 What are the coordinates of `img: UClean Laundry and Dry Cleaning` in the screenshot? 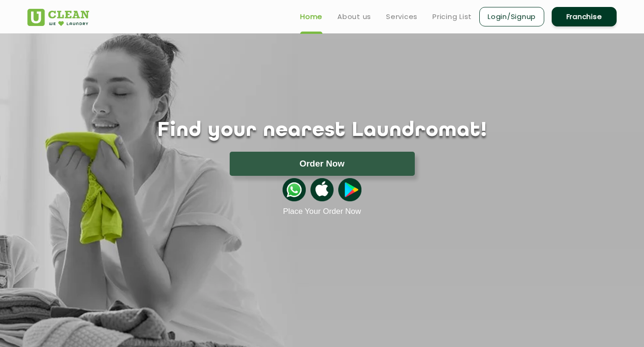 It's located at (58, 17).